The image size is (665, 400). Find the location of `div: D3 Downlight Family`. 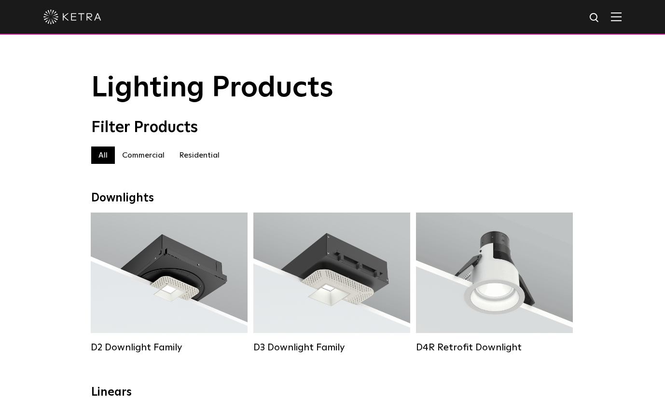

div: D3 Downlight Family is located at coordinates (331, 348).